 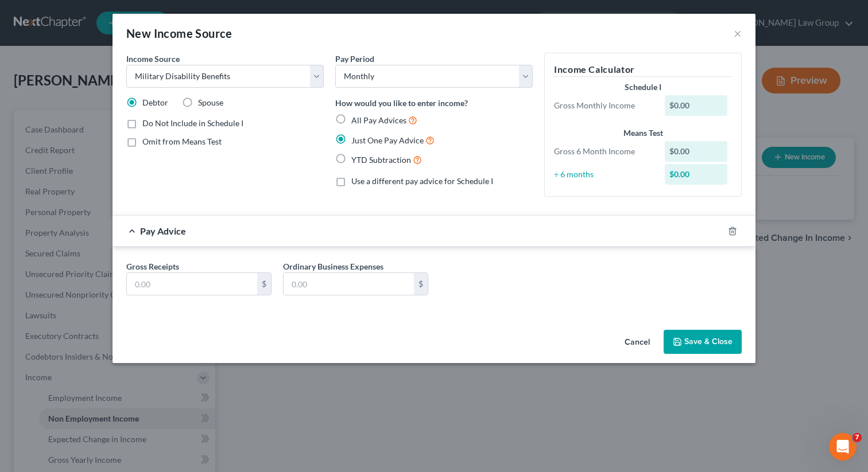 What do you see at coordinates (153, 58) in the screenshot?
I see `span: Income Source` at bounding box center [153, 58].